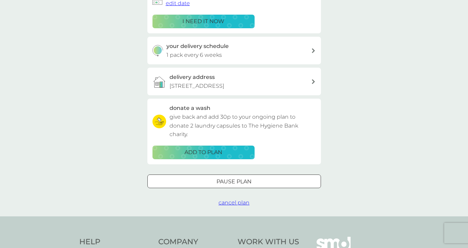 The height and width of the screenshot is (248, 468). I want to click on button: i need it now, so click(203, 21).